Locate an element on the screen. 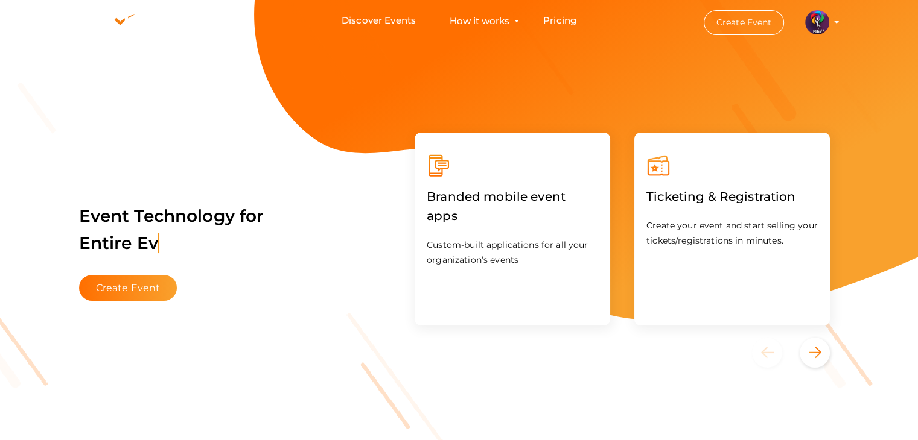  button: How it works is located at coordinates (479, 21).